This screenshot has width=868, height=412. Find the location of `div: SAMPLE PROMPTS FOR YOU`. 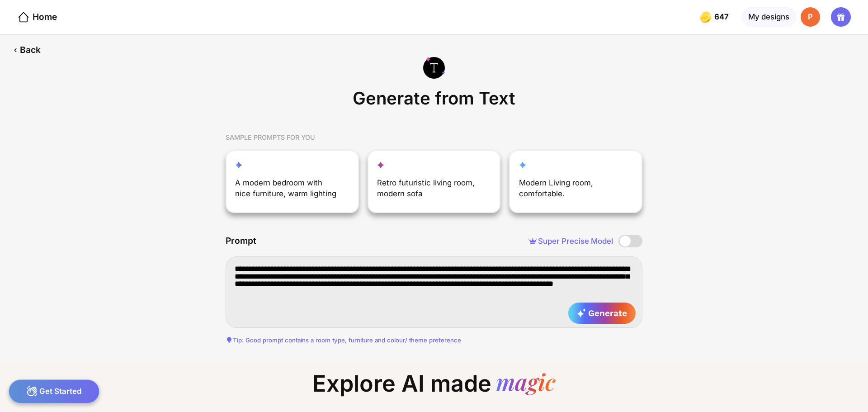

div: SAMPLE PROMPTS FOR YOU is located at coordinates (434, 138).